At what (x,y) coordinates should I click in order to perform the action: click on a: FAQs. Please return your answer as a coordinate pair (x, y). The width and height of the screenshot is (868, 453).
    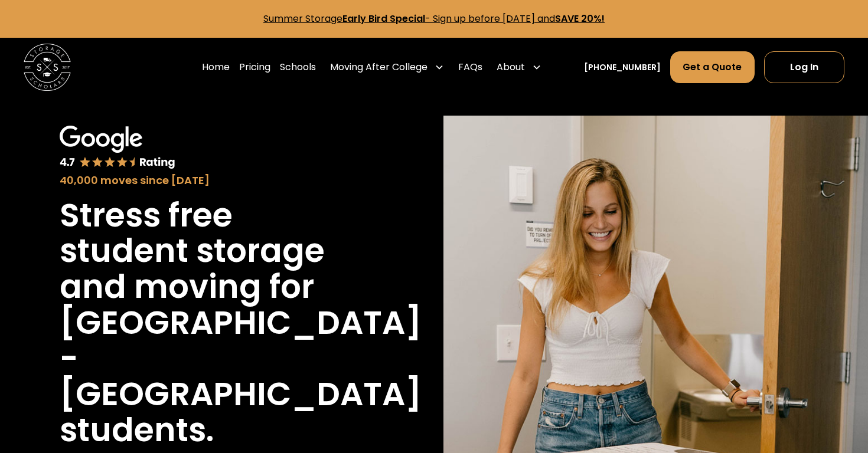
    Looking at the image, I should click on (470, 67).